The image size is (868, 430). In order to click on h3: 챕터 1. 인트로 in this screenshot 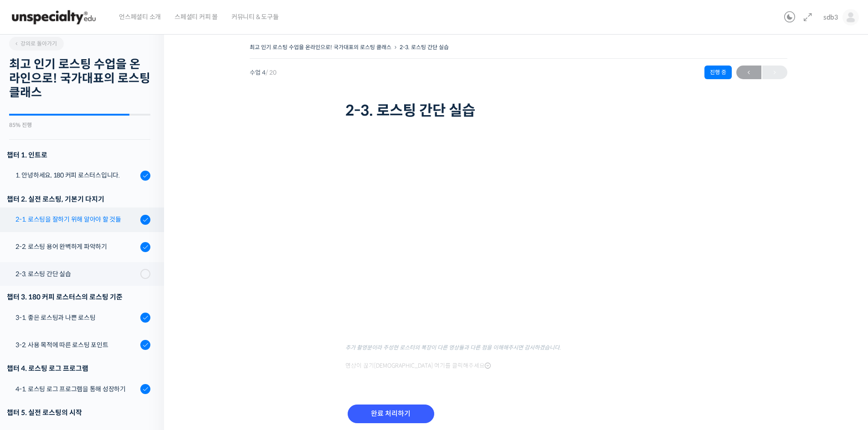, I will do `click(78, 155)`.